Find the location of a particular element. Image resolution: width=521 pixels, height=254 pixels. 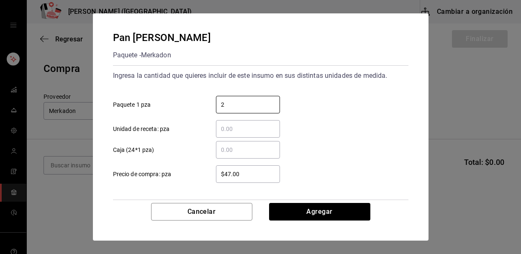

span: Paquete 1 pza is located at coordinates (132, 105).